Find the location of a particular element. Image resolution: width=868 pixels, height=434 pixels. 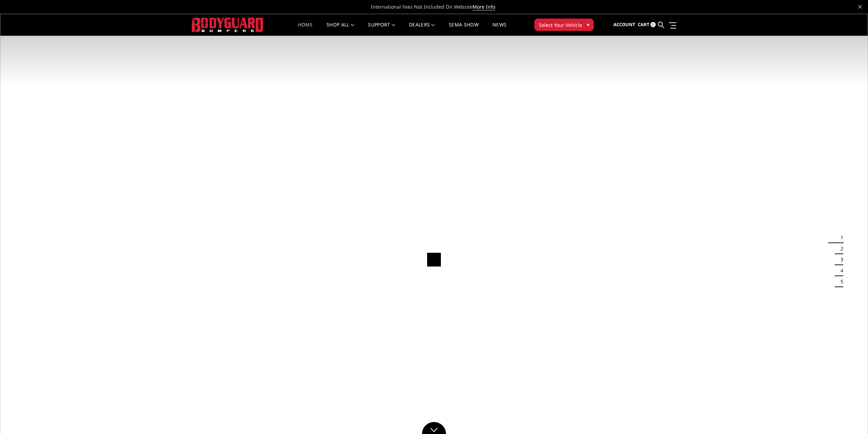

button: 3 of 5 is located at coordinates (840, 259).